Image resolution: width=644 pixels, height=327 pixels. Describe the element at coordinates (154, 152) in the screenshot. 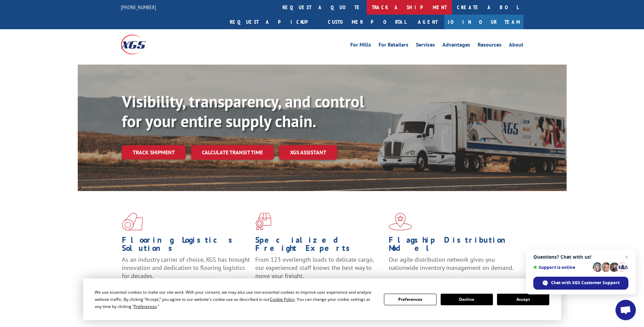

I see `a: Track shipment` at that location.